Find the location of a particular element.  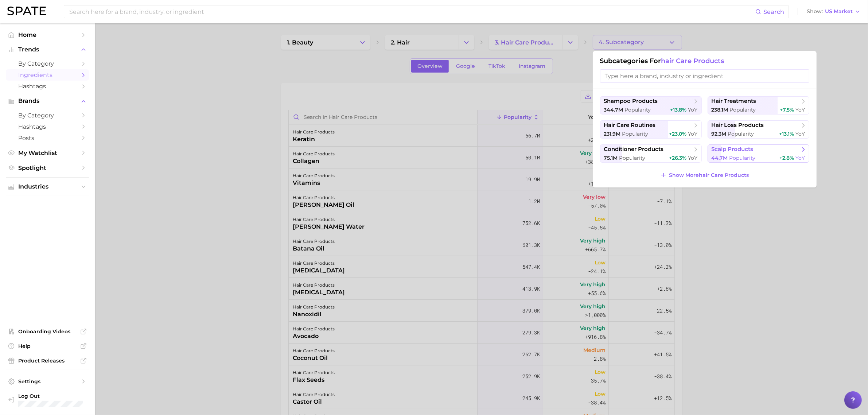

button: hair treatments238.1m Popularity+7.5% YoY is located at coordinates (758, 105).